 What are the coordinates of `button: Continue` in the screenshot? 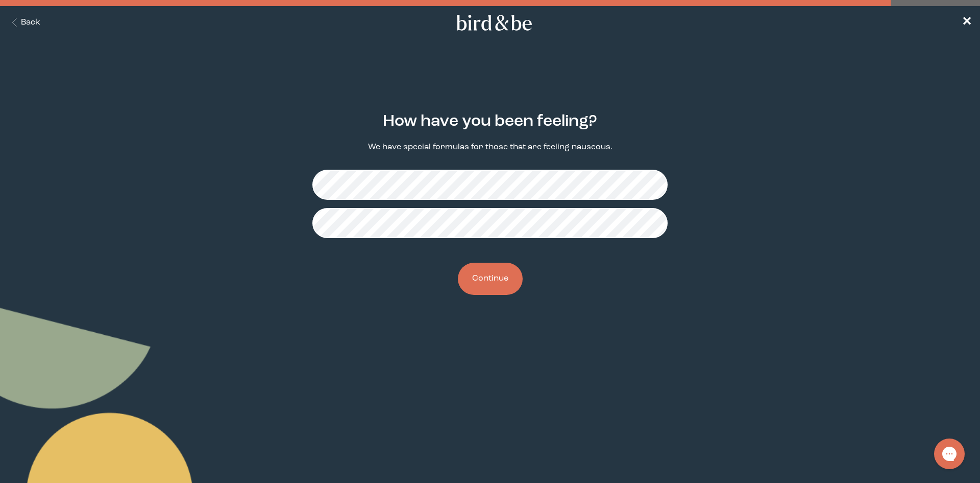 It's located at (490, 279).